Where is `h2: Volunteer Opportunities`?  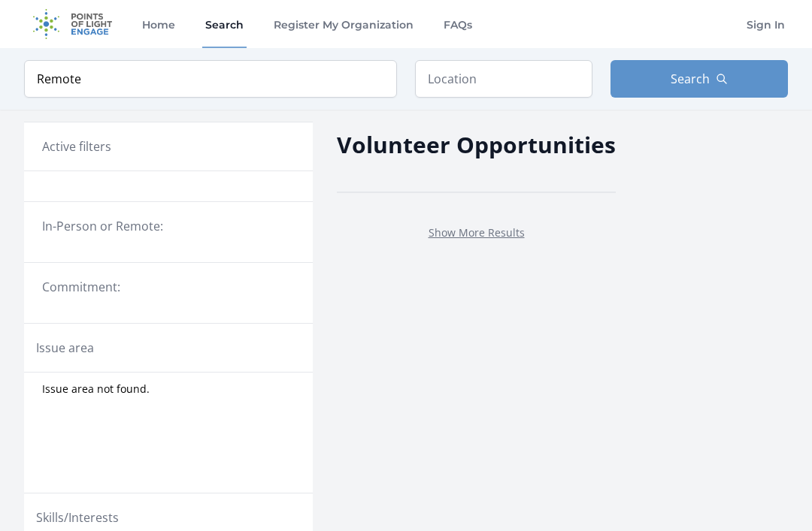 h2: Volunteer Opportunities is located at coordinates (476, 145).